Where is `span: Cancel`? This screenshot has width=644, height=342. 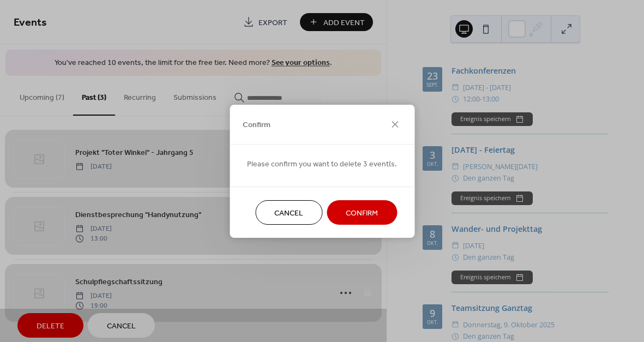
span: Cancel is located at coordinates (288, 213).